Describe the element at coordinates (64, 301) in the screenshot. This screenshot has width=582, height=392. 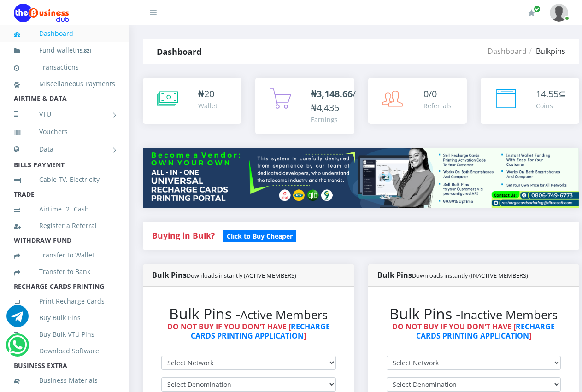
I see `a: Print Recharge Cards` at that location.